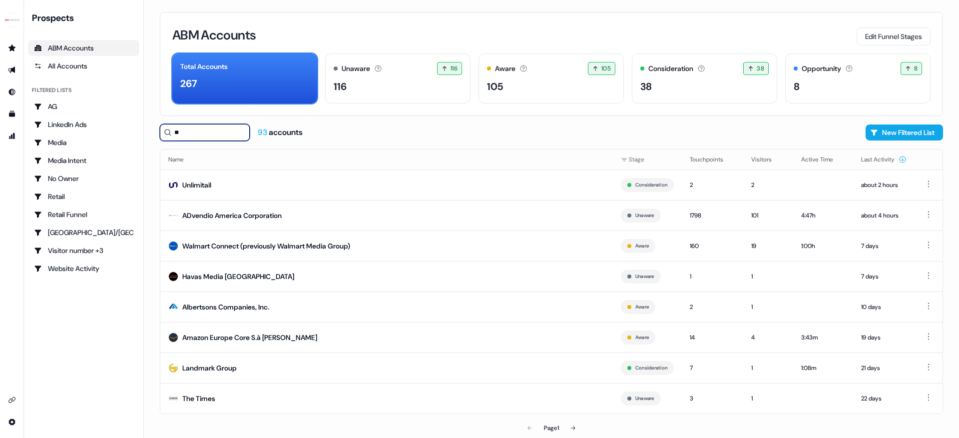 The image size is (959, 438). I want to click on button: New Filtered List, so click(904, 132).